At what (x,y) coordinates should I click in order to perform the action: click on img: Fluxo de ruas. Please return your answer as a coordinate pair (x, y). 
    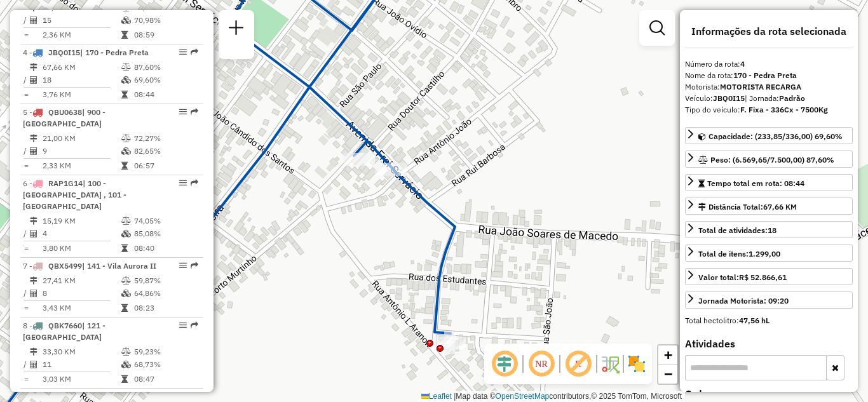
    Looking at the image, I should click on (610, 364).